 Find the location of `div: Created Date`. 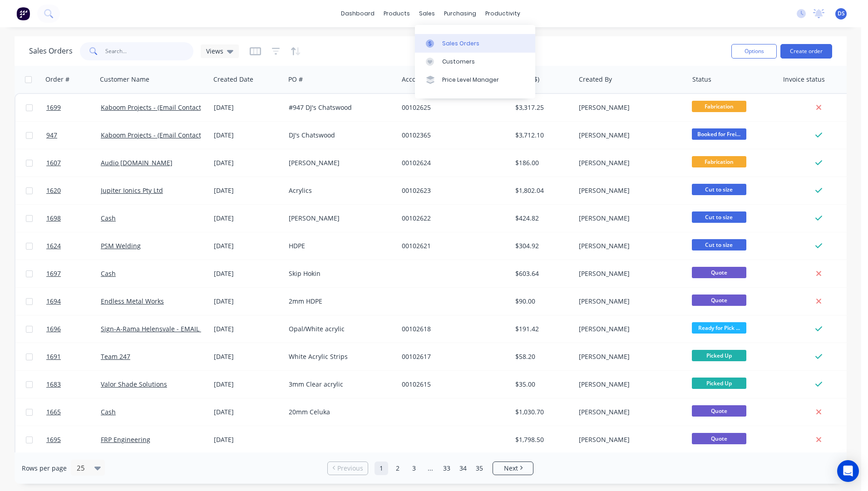

div: Created Date is located at coordinates (233, 79).